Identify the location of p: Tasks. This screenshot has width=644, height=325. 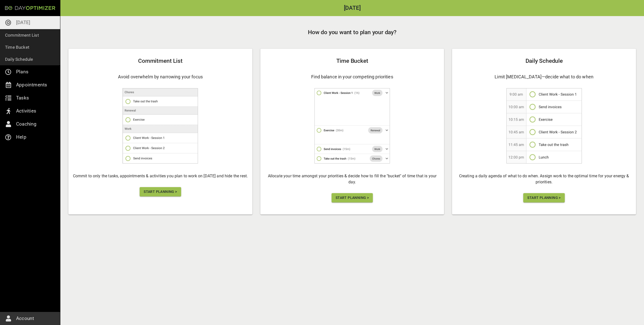
(22, 98).